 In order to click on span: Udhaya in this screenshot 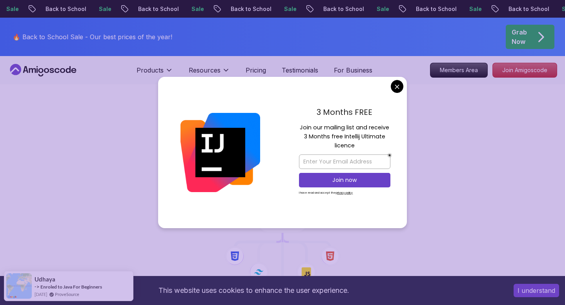, I will do `click(45, 279)`.